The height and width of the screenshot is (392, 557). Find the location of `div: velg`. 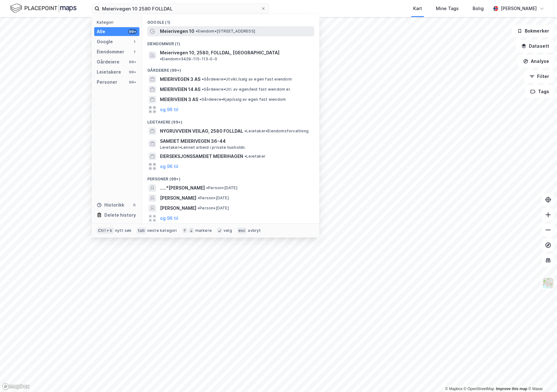

div: velg is located at coordinates (227, 231).